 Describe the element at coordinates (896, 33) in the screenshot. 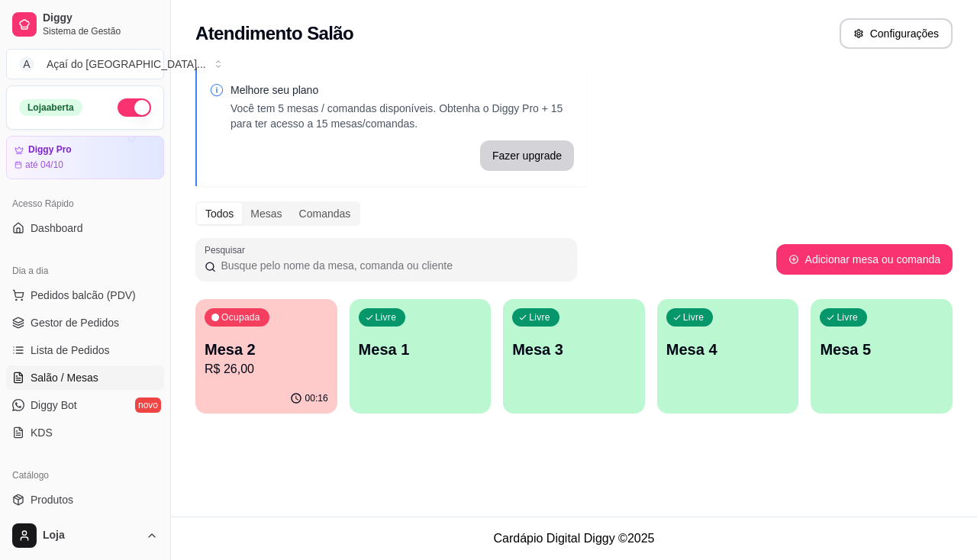

I see `button: Configurações` at that location.